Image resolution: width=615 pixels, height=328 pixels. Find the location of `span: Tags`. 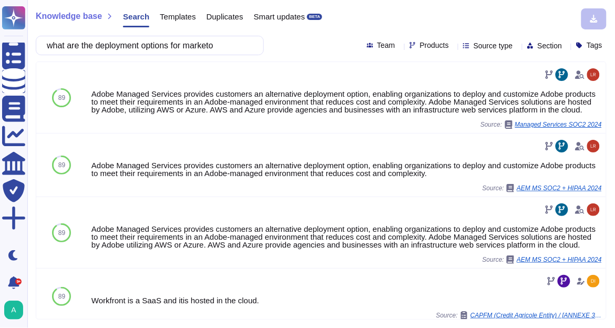

span: Tags is located at coordinates (595, 45).